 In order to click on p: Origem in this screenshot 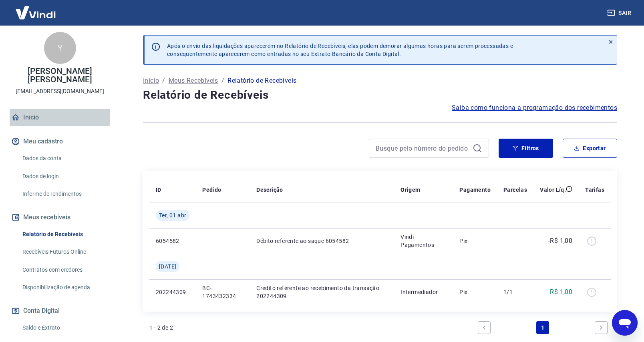, I will do `click(410, 190)`.